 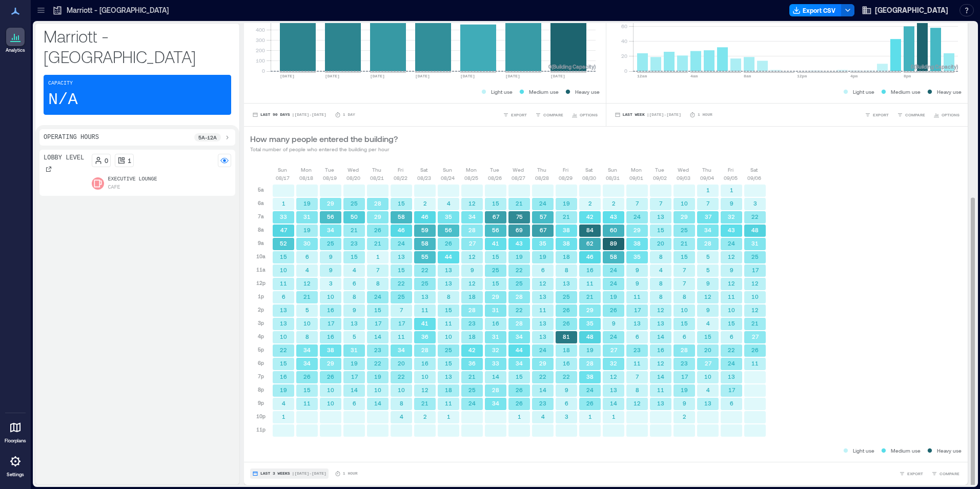 I want to click on span: COMPARE, so click(x=553, y=115).